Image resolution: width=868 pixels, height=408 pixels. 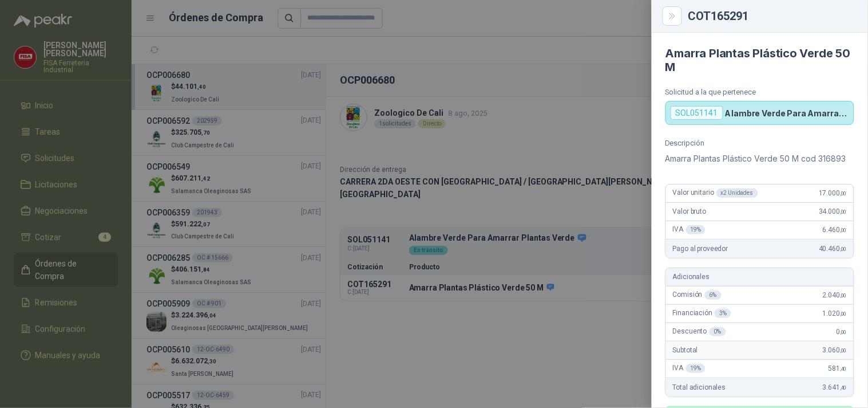 I want to click on span: Comisión, so click(x=697, y=295).